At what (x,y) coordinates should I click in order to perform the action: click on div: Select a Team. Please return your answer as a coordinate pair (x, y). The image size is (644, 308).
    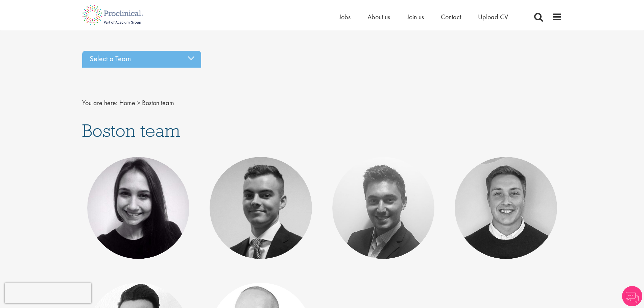
    Looking at the image, I should click on (142, 59).